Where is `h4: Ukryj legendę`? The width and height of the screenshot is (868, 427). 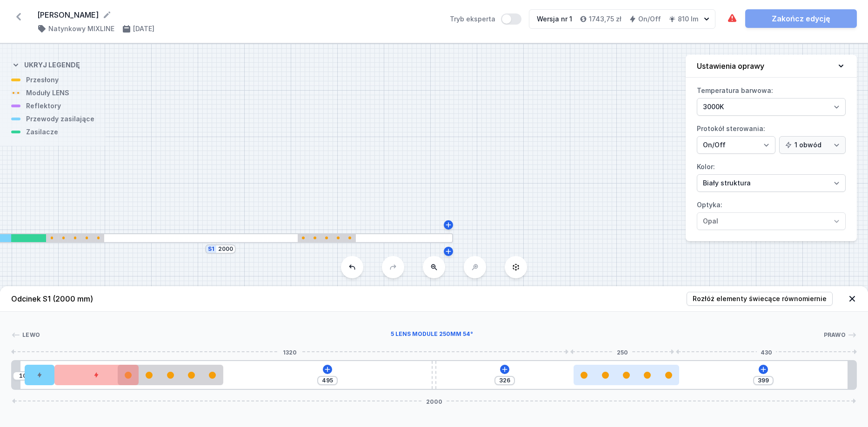 h4: Ukryj legendę is located at coordinates (52, 65).